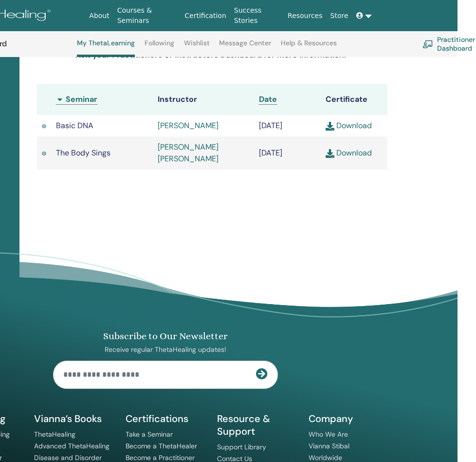  I want to click on h5: Certifications, so click(166, 419).